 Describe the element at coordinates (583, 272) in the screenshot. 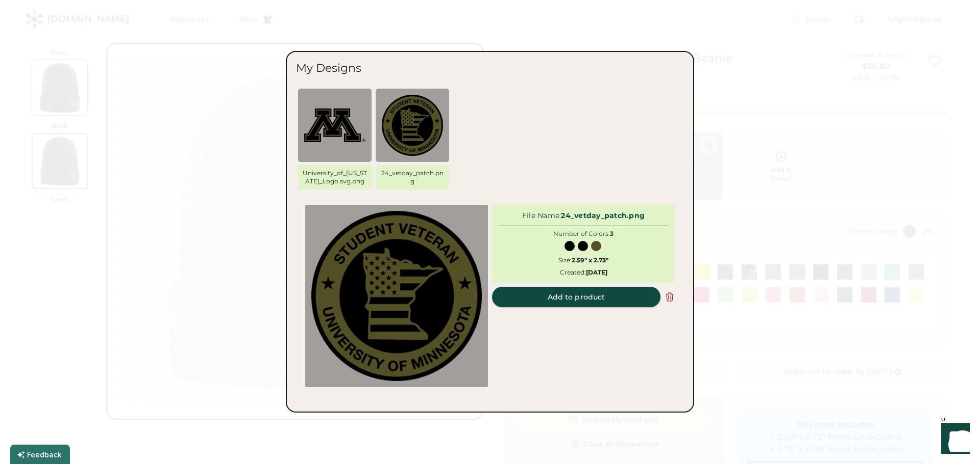

I see `div: Created:` at that location.